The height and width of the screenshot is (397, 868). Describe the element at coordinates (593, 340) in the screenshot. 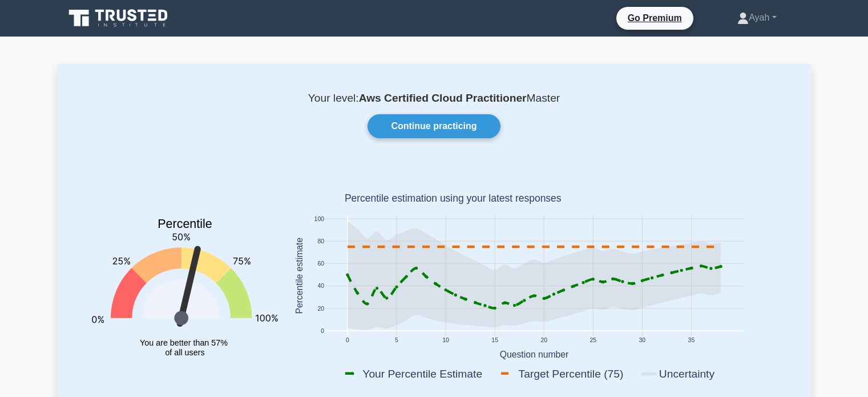

I see `text: 25` at that location.